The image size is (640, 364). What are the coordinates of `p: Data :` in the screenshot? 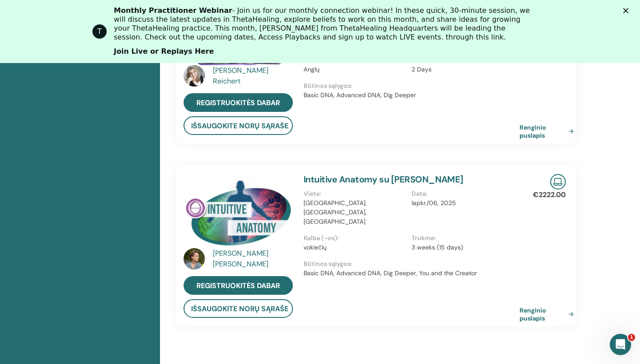 It's located at (463, 193).